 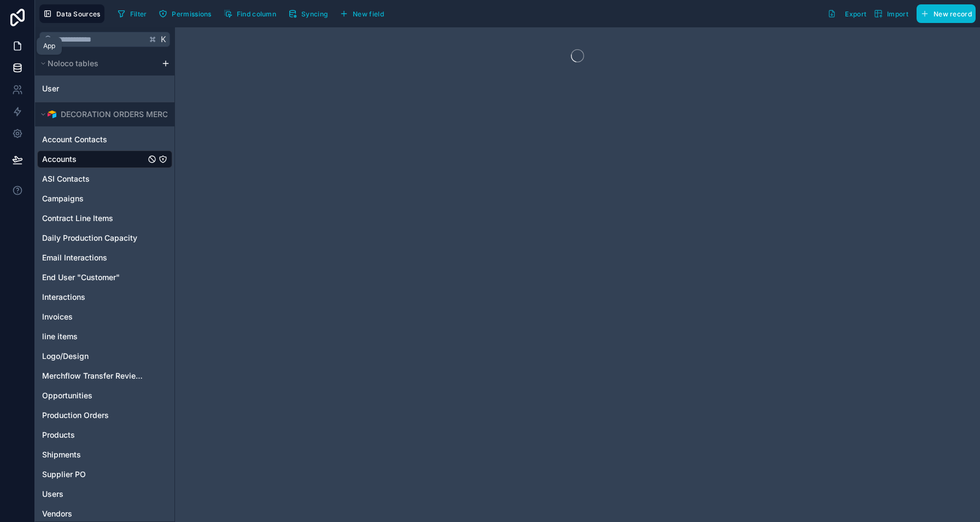 What do you see at coordinates (946, 14) in the screenshot?
I see `button: New record` at bounding box center [946, 14].